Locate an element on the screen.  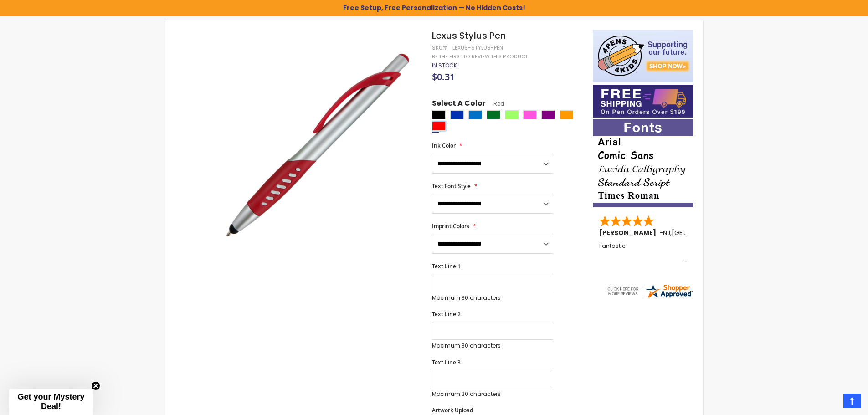
div: Orange is located at coordinates (566, 115).